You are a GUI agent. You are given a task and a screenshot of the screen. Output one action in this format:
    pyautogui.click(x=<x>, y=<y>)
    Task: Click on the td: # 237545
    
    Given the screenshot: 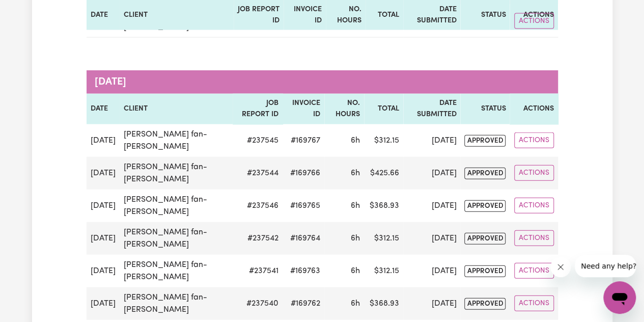 What is the action you would take?
    pyautogui.click(x=257, y=141)
    